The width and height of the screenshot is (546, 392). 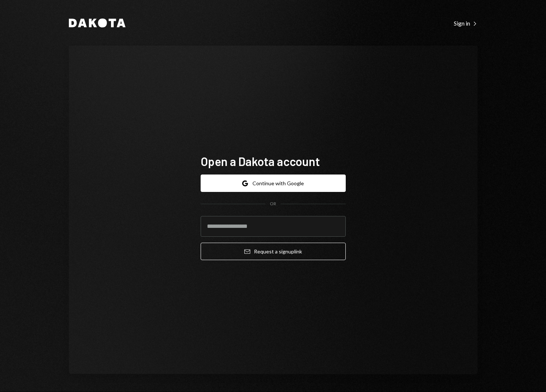 I want to click on div: OR, so click(x=273, y=204).